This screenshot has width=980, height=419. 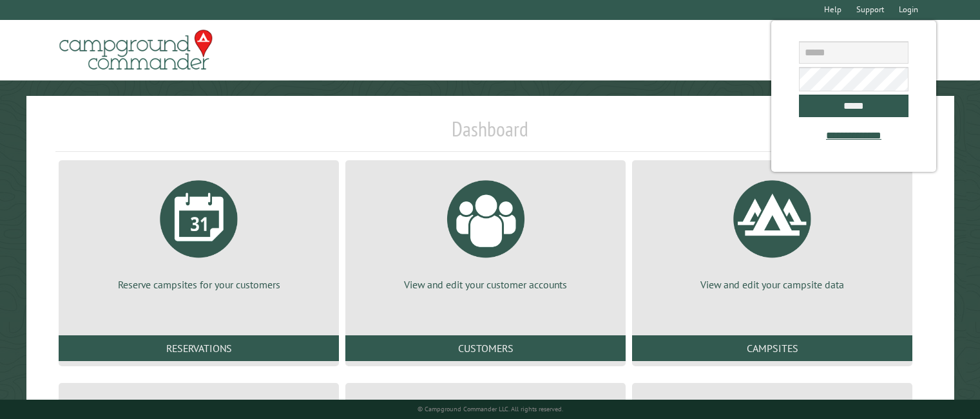 I want to click on a: Reserve campsites for your customers, so click(x=199, y=231).